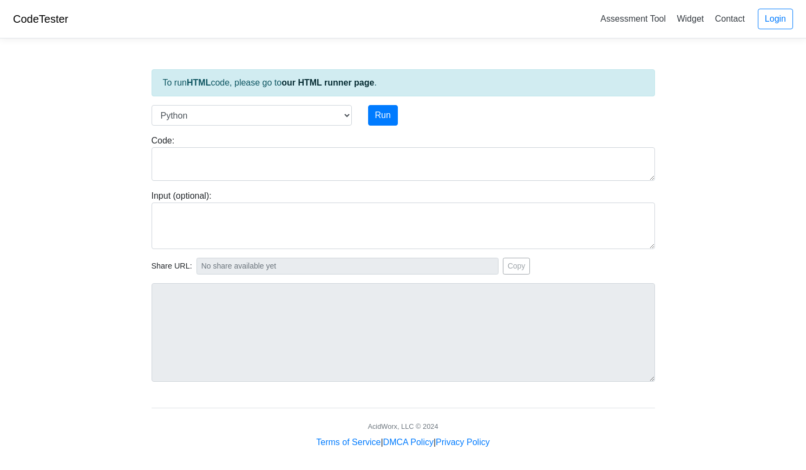 The image size is (806, 470). What do you see at coordinates (403, 158) in the screenshot?
I see `div: Code:` at bounding box center [403, 158].